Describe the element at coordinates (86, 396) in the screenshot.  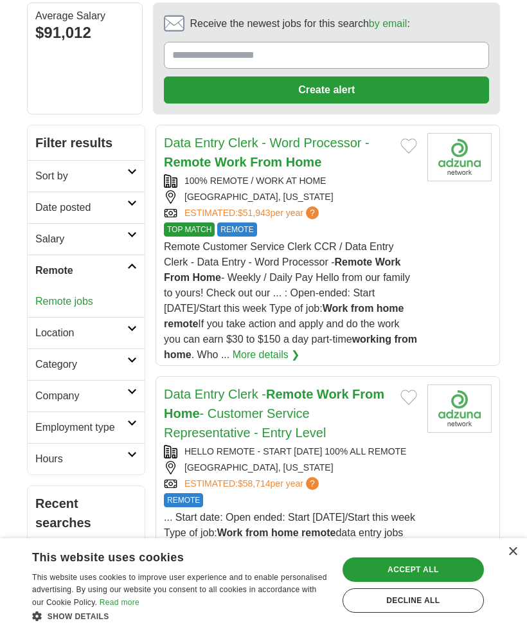
I see `a: Company` at that location.